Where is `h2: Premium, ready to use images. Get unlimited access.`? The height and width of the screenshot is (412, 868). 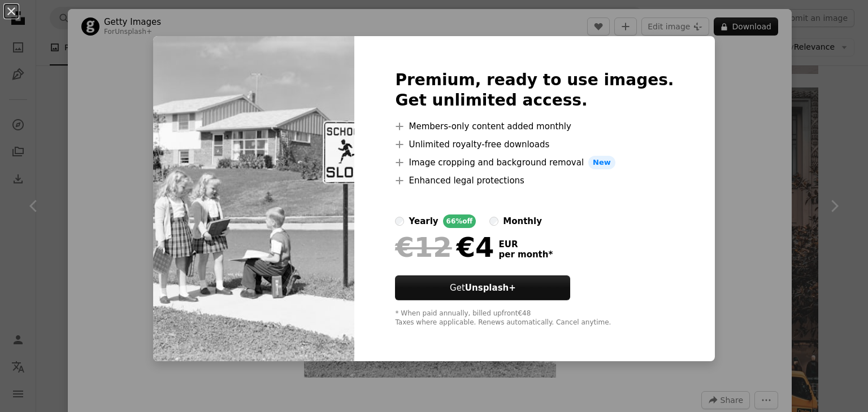 h2: Premium, ready to use images. Get unlimited access. is located at coordinates (534, 91).